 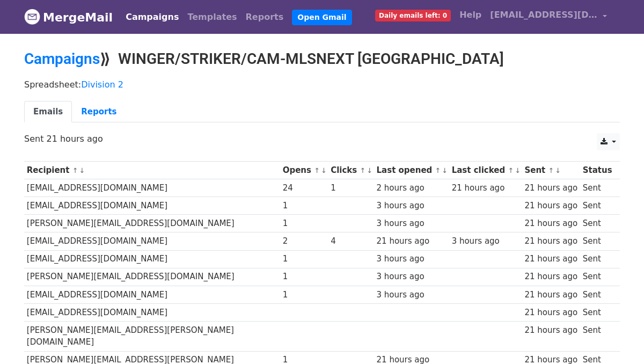 I want to click on p: Spreadsheet:, so click(x=322, y=84).